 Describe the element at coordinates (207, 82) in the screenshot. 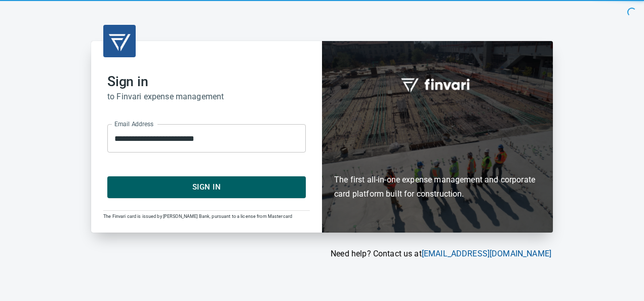

I see `h2: Sign in` at that location.